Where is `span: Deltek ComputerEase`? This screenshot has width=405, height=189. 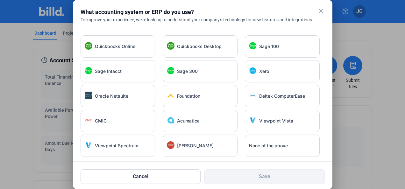 span: Deltek ComputerEase is located at coordinates (282, 96).